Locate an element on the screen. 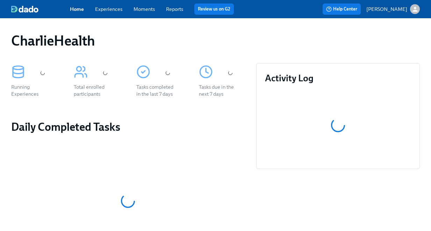  a: Experiences is located at coordinates (109, 9).